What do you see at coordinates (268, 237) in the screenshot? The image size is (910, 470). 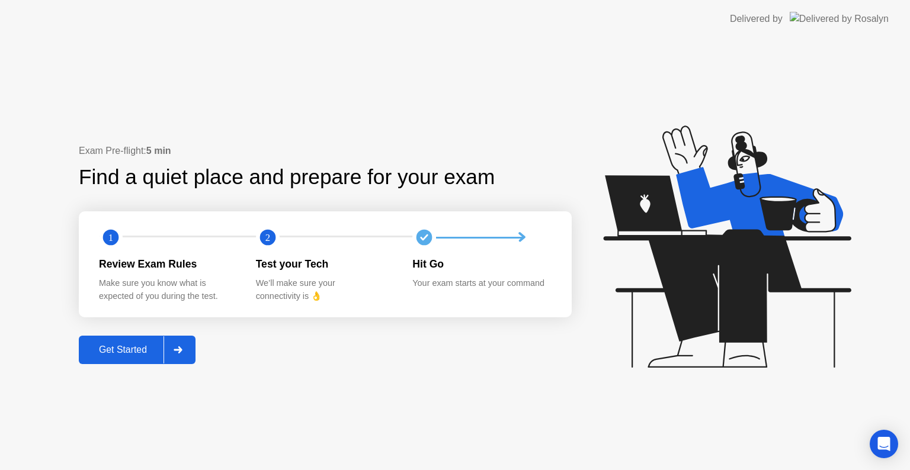 I see `text: 2` at bounding box center [268, 237].